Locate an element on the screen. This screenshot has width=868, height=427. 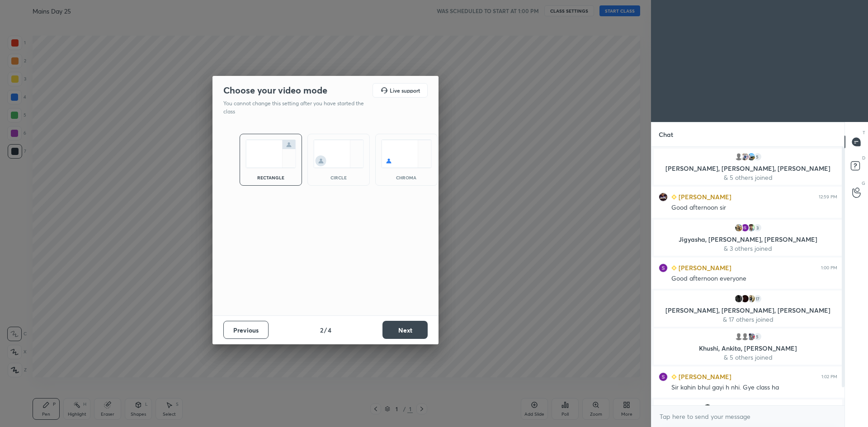
div: grid is located at coordinates (747, 276).